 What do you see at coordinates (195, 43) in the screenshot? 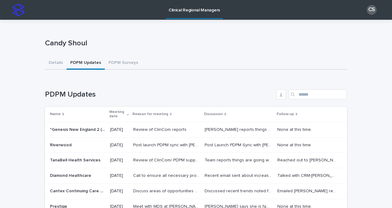
I see `p: Candy Shoul` at bounding box center [195, 43].